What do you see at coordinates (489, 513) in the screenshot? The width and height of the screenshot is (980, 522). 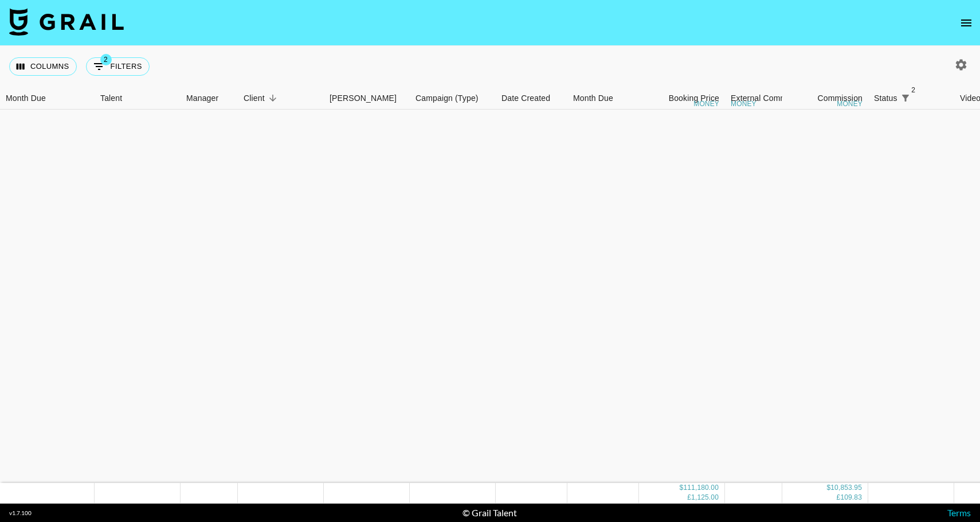 I see `div: © Grail Talent` at bounding box center [489, 513].